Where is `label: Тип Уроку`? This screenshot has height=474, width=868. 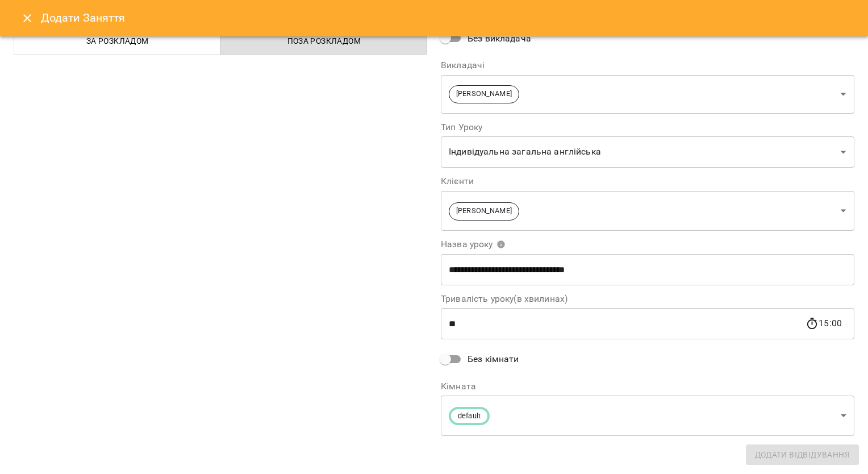
label: Тип Уроку is located at coordinates (647, 127).